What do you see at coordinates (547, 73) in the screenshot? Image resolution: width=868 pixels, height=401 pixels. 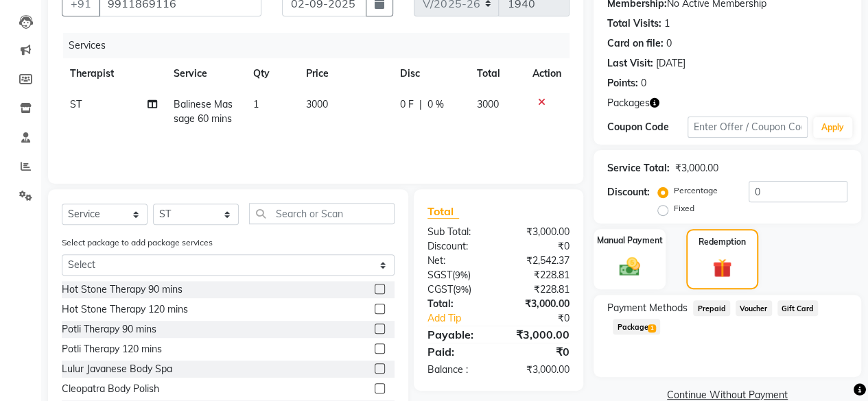 I see `th: Action` at bounding box center [547, 73].